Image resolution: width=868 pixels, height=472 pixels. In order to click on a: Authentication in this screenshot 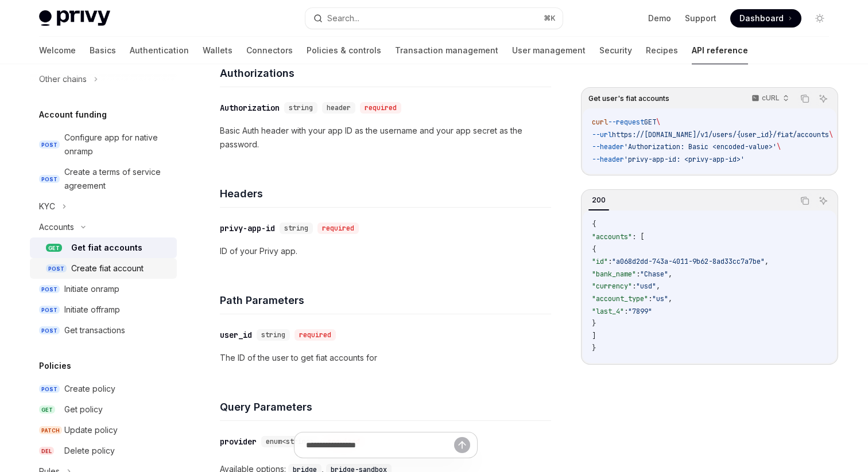, I will do `click(159, 50)`.